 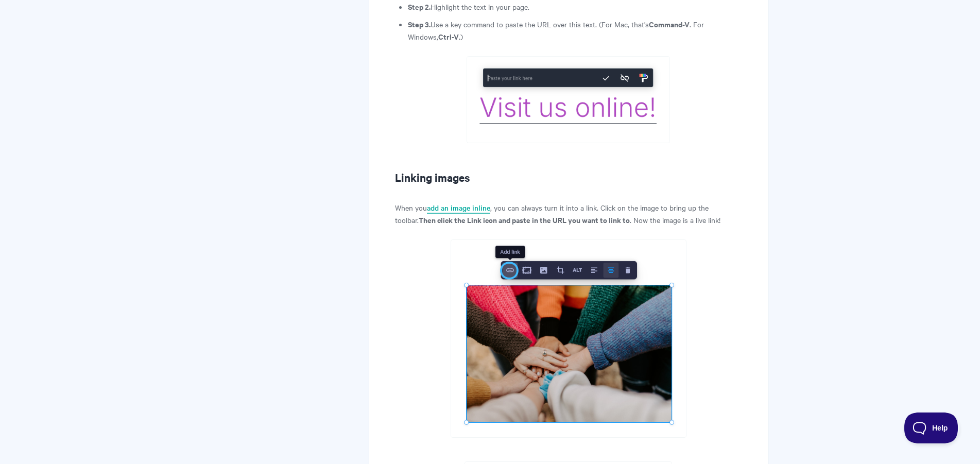 I want to click on li: Highlight the text in your page., so click(x=575, y=7).